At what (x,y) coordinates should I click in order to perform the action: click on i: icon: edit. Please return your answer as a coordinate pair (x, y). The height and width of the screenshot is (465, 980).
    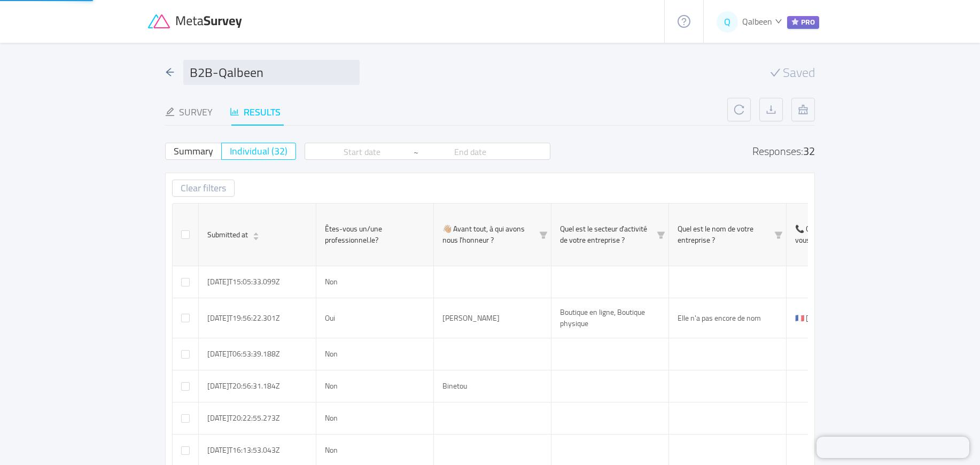
    Looking at the image, I should click on (170, 112).